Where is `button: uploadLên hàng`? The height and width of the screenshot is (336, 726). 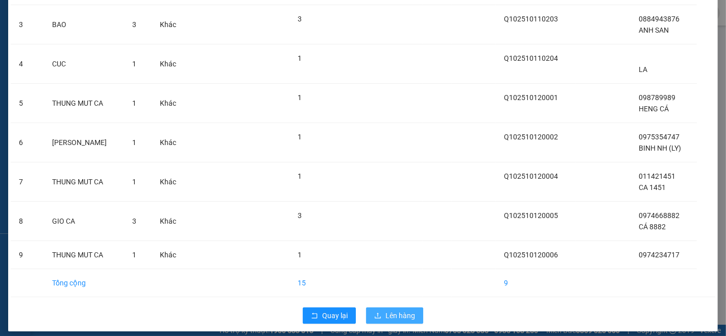 button: uploadLên hàng is located at coordinates (394, 315).